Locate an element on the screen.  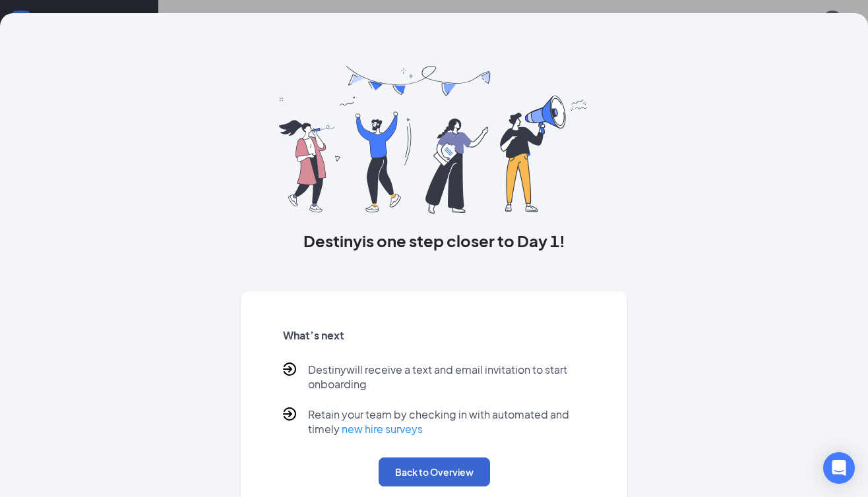
p: Destiny will receive a text and email invitation to start onboarding is located at coordinates (446, 377).